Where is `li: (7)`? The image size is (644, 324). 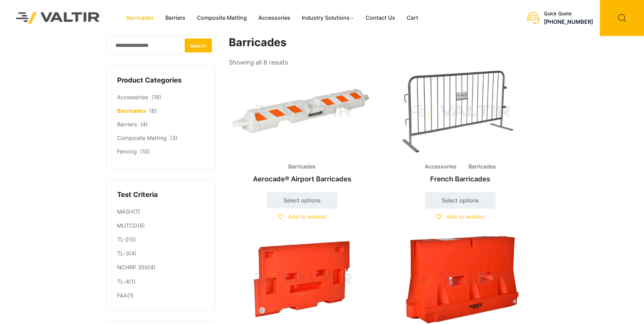
li: (7) is located at coordinates (161, 212).